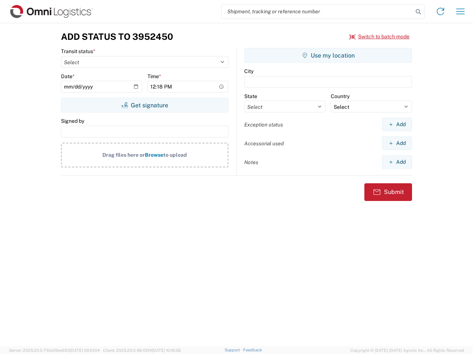 The height and width of the screenshot is (354, 473). What do you see at coordinates (117, 37) in the screenshot?
I see `h3: Add Status to 3952450` at bounding box center [117, 37].